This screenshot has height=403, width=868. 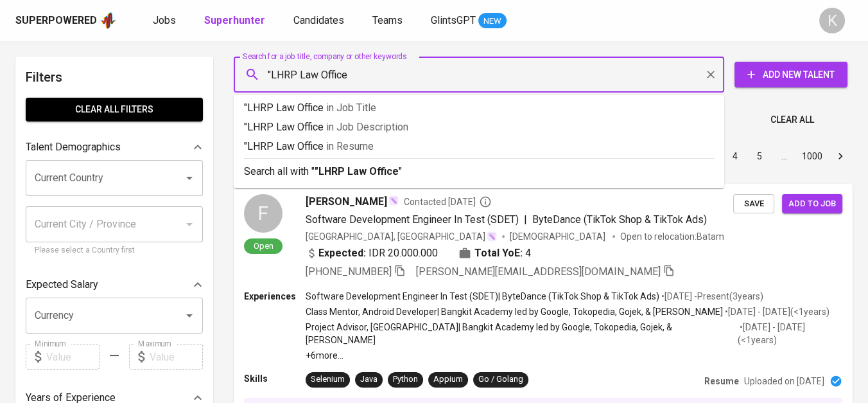 What do you see at coordinates (482, 296) in the screenshot?
I see `p: Software Development Engineer In Test (SDET) | ByteDance (TikTok Shop & TikTok Ads)` at bounding box center [482, 296].